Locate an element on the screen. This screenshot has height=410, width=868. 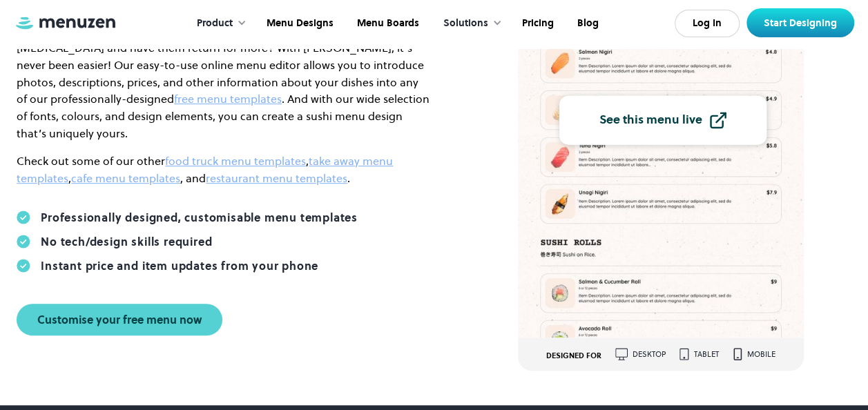
div: tablet is located at coordinates (706, 354).